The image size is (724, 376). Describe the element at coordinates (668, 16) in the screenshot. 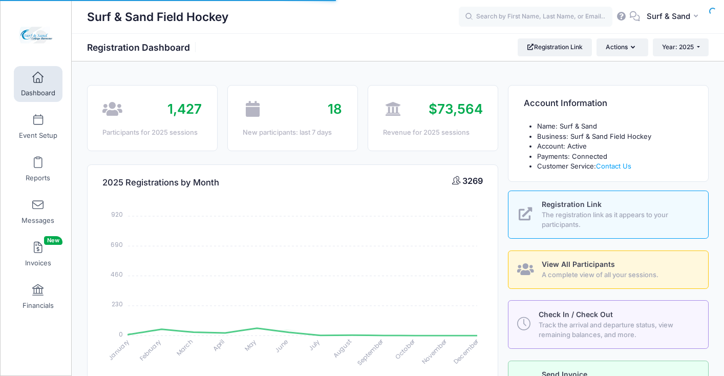

I see `span: Surf & Sand` at that location.